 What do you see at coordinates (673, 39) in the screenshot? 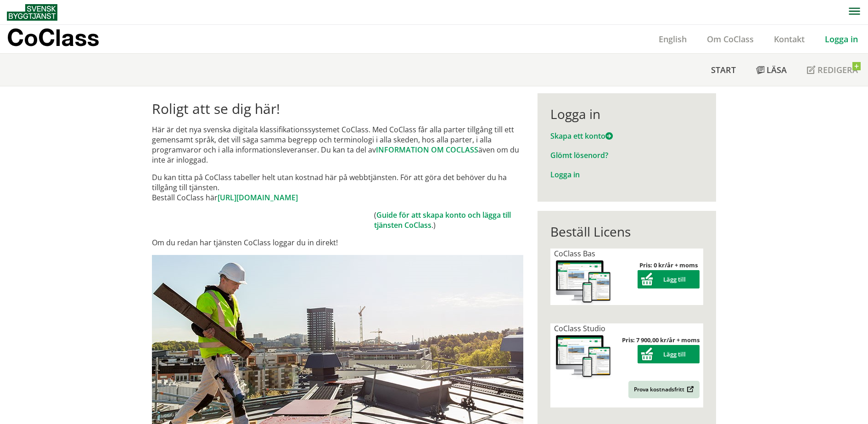
I see `a: English` at bounding box center [673, 39].